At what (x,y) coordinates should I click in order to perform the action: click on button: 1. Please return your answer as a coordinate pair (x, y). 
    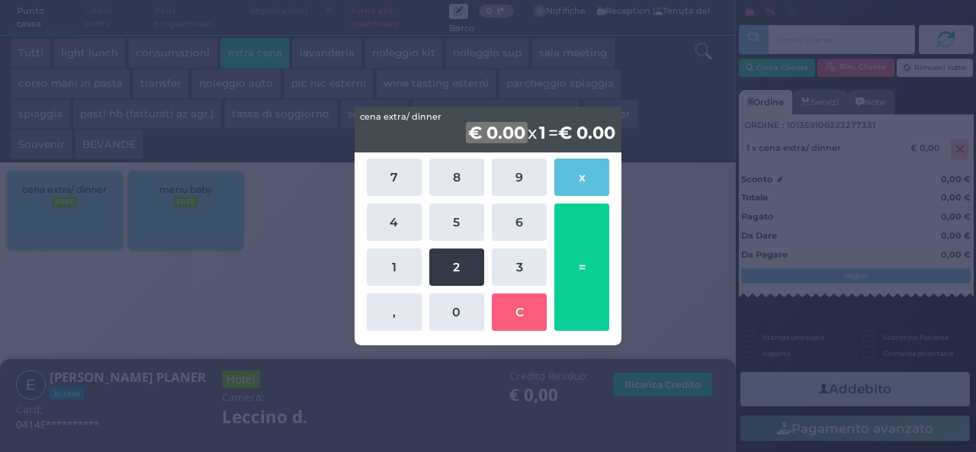
    Looking at the image, I should click on (394, 267).